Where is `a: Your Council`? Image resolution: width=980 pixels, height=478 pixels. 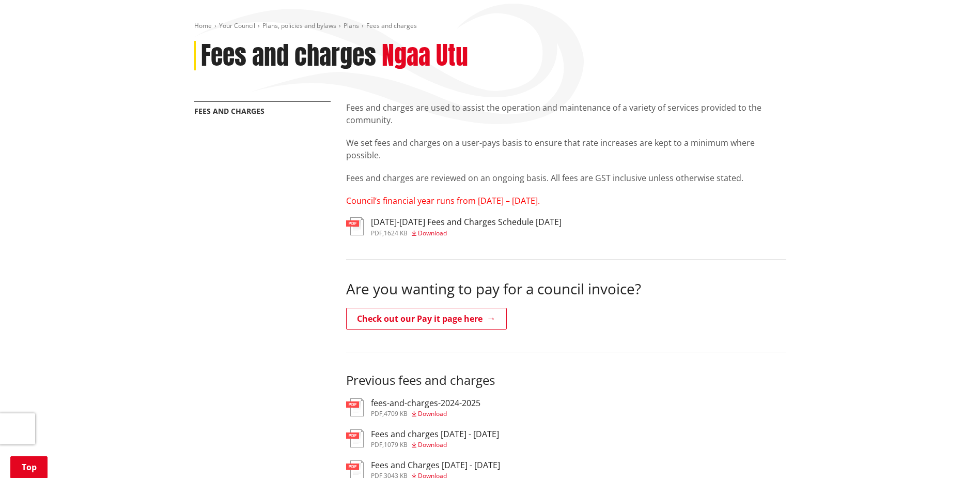
a: Your Council is located at coordinates (237, 25).